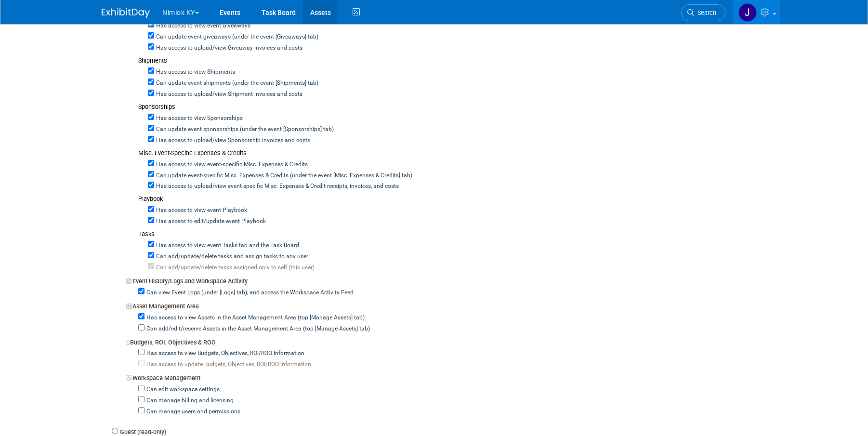 The width and height of the screenshot is (868, 436). I want to click on label: Can edit workspace settings, so click(182, 390).